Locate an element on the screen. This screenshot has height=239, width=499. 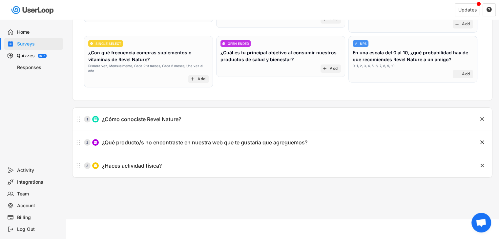
div: Integrations is located at coordinates (39, 182).